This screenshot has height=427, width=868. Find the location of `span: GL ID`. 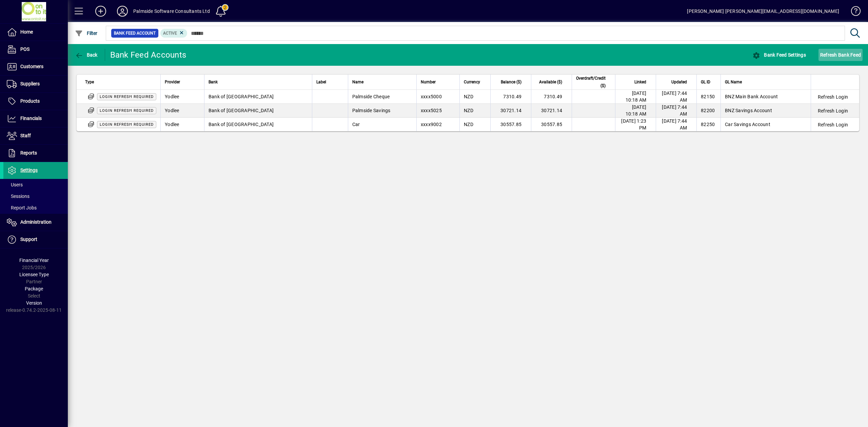

span: GL ID is located at coordinates (705, 82).